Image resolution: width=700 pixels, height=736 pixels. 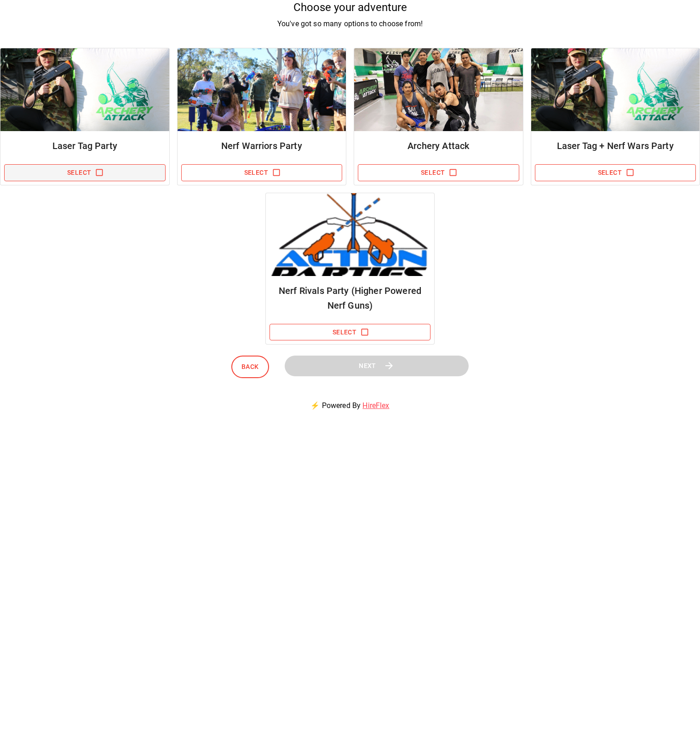 I want to click on button: Back, so click(x=250, y=367).